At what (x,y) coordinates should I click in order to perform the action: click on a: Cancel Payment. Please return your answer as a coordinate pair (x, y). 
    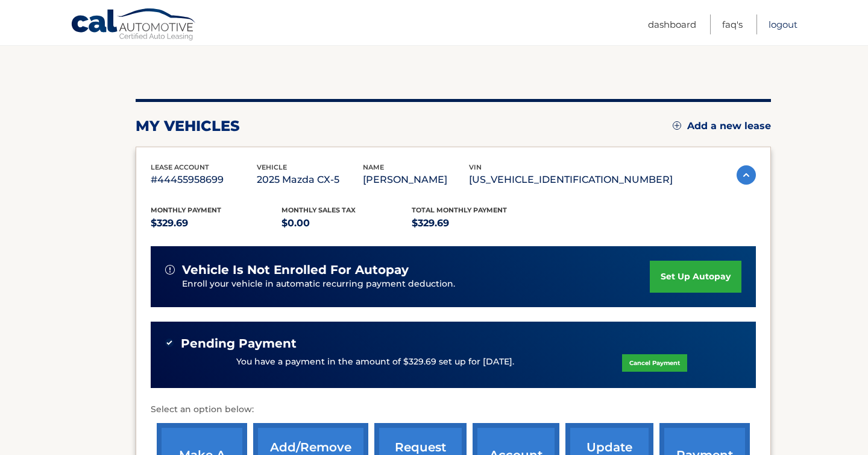
    Looking at the image, I should click on (655, 363).